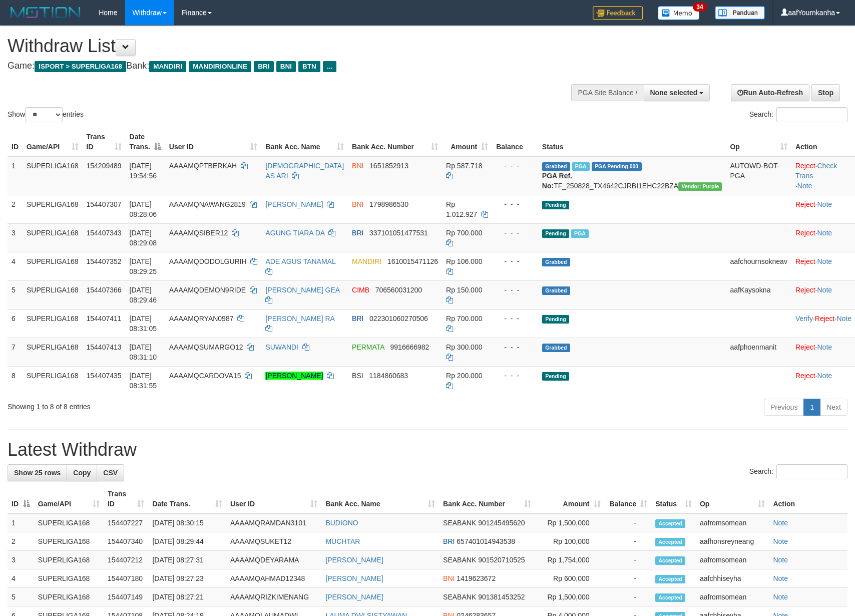 The height and width of the screenshot is (616, 855). What do you see at coordinates (487, 499) in the screenshot?
I see `th: Bank Acc. Number: activate to sort column ascending` at bounding box center [487, 499].